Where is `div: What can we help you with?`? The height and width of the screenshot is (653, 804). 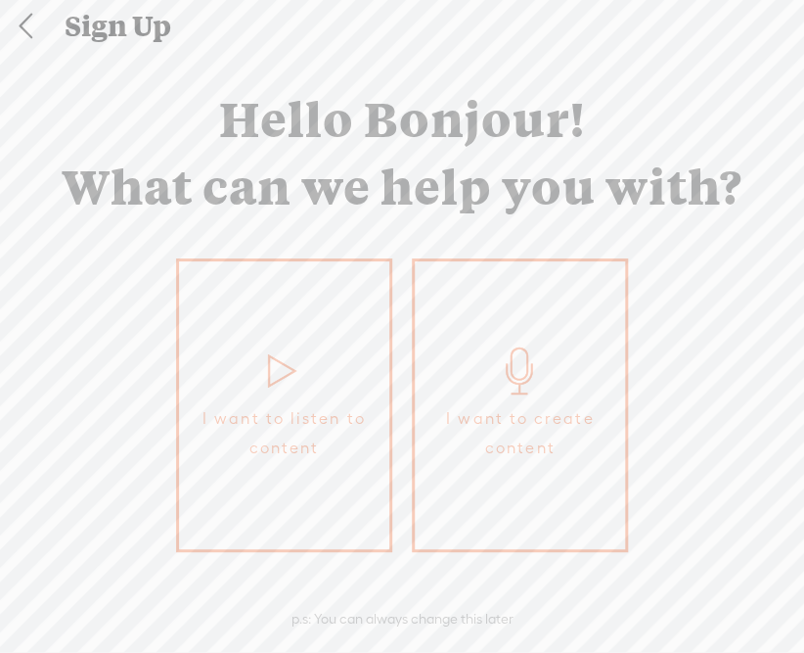
div: What can we help you with? is located at coordinates (402, 186).